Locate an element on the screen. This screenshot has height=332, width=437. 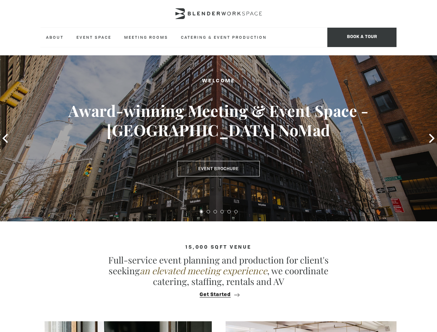
h2: Welcome is located at coordinates (218, 81).